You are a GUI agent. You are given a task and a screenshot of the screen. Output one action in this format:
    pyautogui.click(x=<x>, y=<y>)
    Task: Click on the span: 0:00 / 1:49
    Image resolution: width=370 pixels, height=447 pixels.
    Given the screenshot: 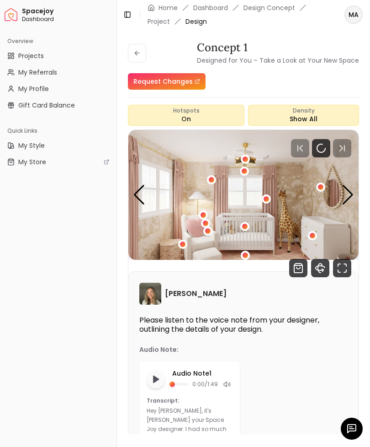 What is the action you would take?
    pyautogui.click(x=205, y=384)
    